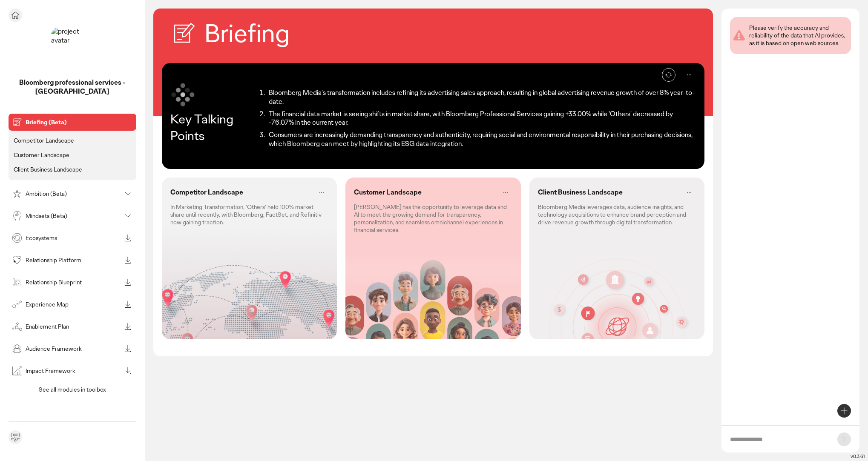  What do you see at coordinates (73, 216) in the screenshot?
I see `p: Mindsets (Beta)` at bounding box center [73, 216].